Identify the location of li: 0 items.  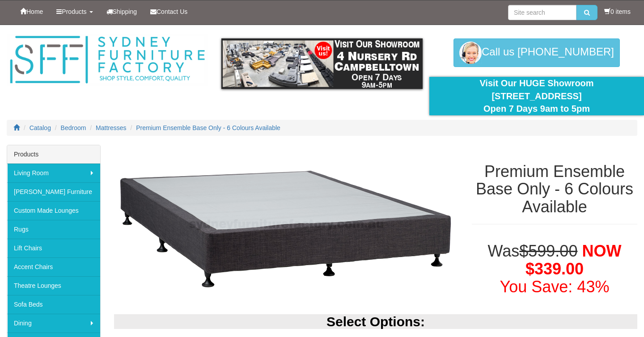
(617, 12).